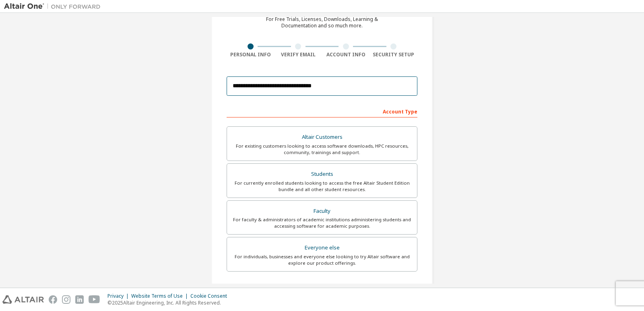  I want to click on img: linkedin.svg, so click(79, 299).